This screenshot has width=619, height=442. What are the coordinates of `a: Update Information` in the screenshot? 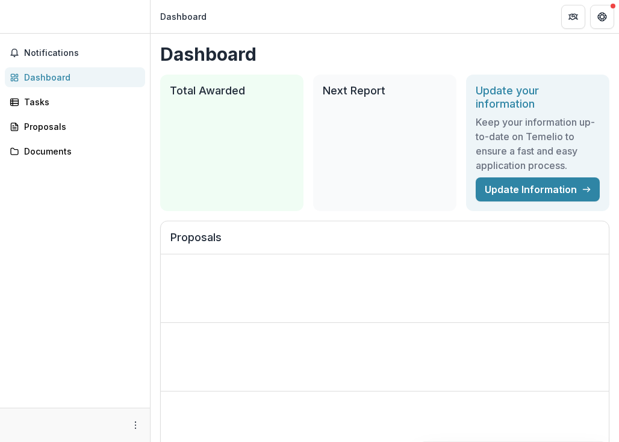 It's located at (537, 190).